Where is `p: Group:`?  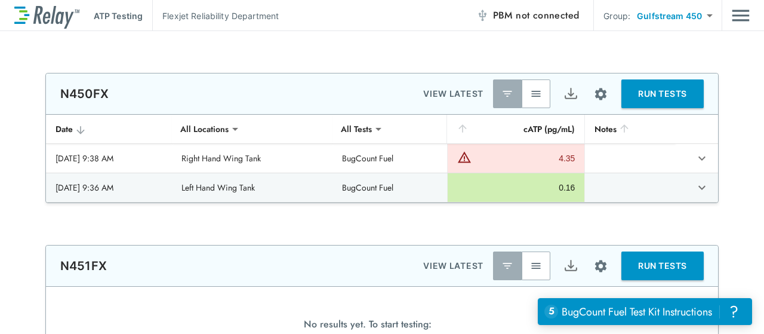 p: Group: is located at coordinates (616, 16).